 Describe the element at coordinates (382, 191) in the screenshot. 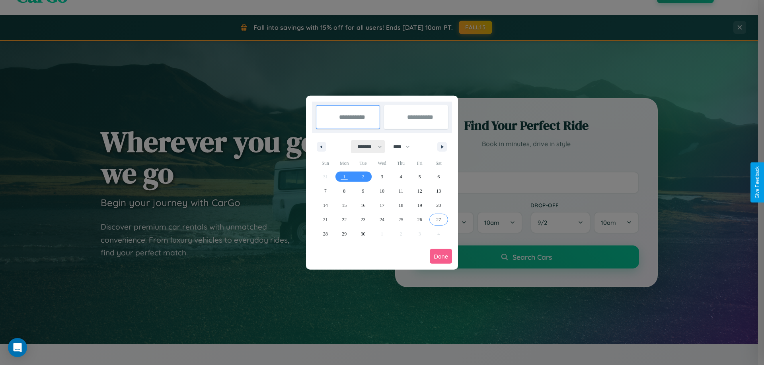

I see `span: 10` at that location.